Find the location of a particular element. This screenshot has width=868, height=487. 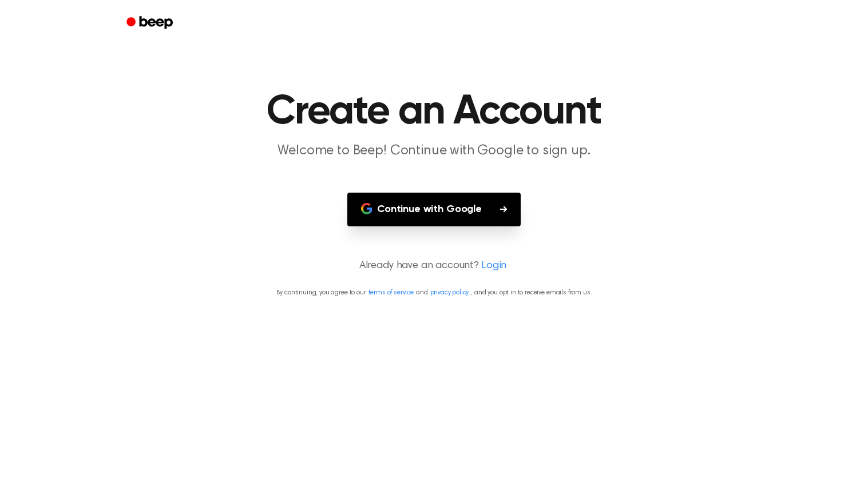

a: Login is located at coordinates (494, 266).